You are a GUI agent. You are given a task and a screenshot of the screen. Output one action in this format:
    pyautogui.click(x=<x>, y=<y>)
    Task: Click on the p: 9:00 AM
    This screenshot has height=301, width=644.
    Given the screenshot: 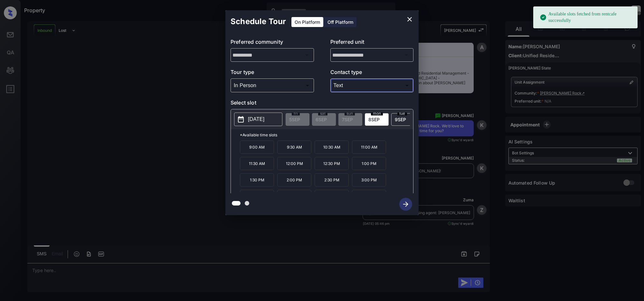 What is the action you would take?
    pyautogui.click(x=257, y=147)
    